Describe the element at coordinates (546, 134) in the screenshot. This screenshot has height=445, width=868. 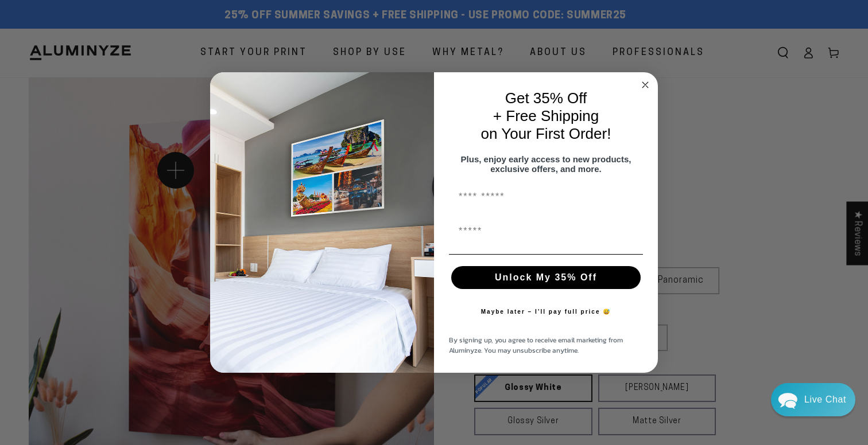
I see `span: on Your First Order!` at that location.